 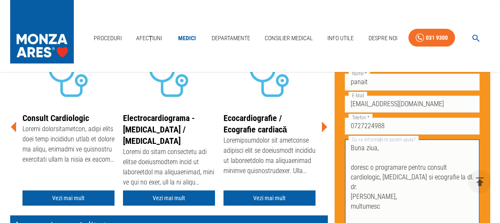 I want to click on label: Telefon, so click(x=360, y=117).